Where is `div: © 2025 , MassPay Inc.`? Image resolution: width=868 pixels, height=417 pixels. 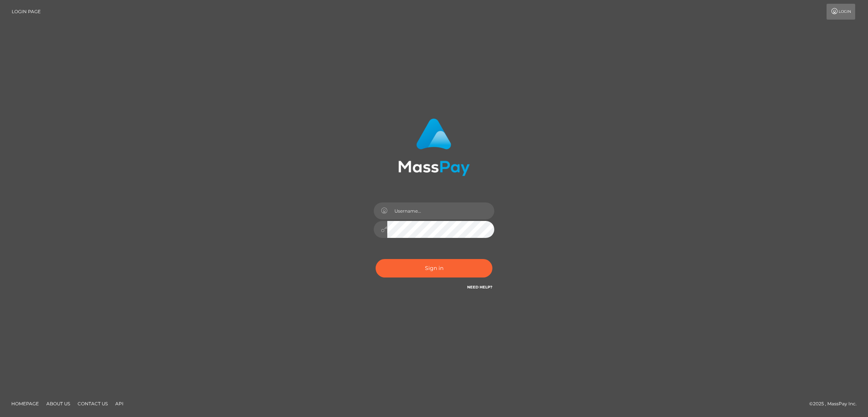
div: © 2025 , MassPay Inc. is located at coordinates (836, 404).